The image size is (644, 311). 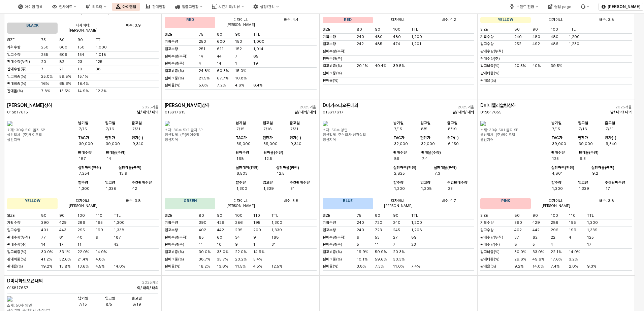 What do you see at coordinates (228, 7) in the screenshot?
I see `button: 시즌기획/리뷰` at bounding box center [228, 7].